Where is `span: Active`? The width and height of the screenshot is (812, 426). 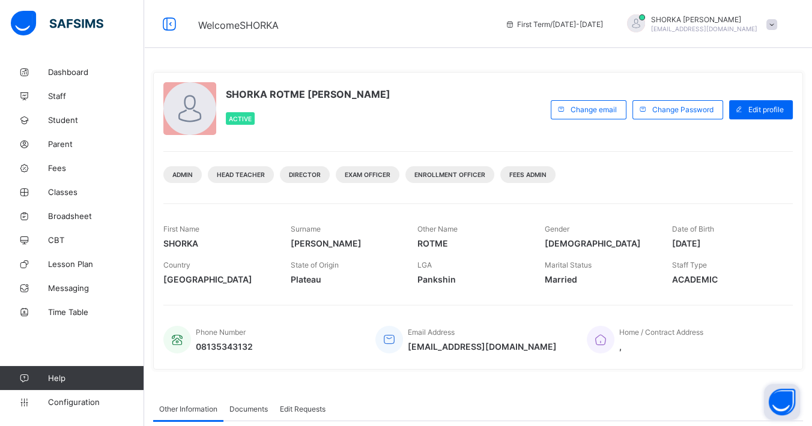
span: Active is located at coordinates (240, 119).